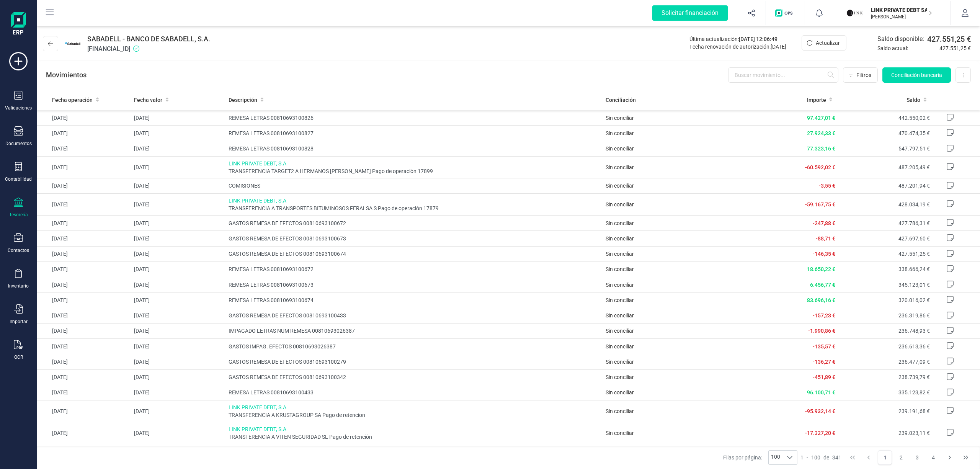  What do you see at coordinates (19, 144) in the screenshot?
I see `div: Documentos` at bounding box center [19, 144].